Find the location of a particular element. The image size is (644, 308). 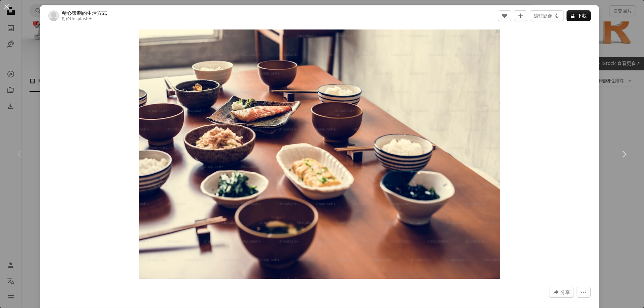

a: 下一個 is located at coordinates (624, 154).